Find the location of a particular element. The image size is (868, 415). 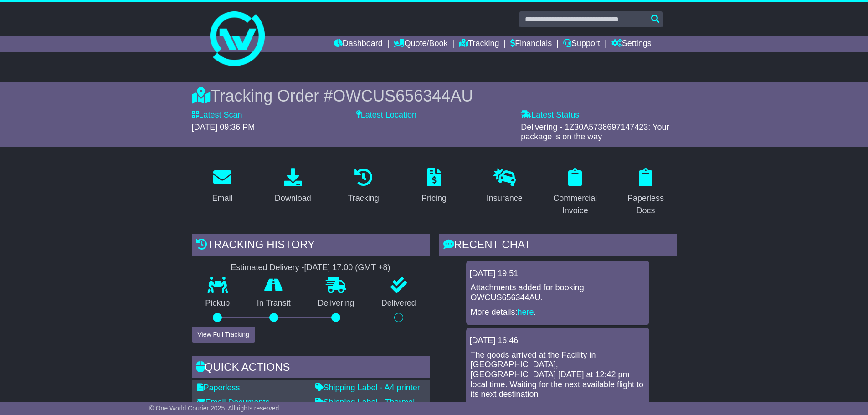

div: Tracking is located at coordinates (364, 198).